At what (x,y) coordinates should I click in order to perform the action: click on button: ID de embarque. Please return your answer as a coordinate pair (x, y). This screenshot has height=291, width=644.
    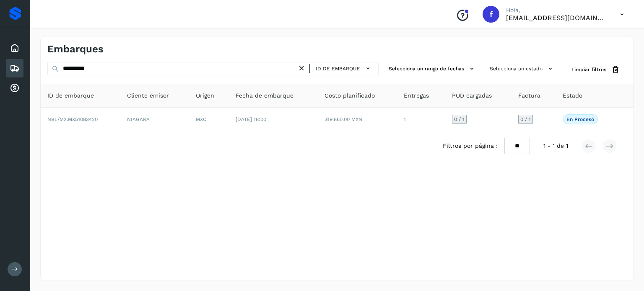
    Looking at the image, I should click on (344, 68).